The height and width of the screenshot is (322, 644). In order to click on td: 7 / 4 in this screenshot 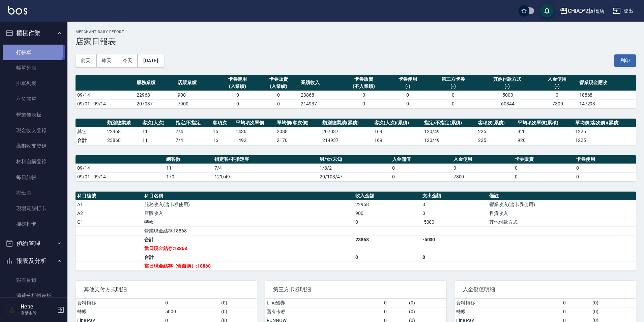, I will do `click(193, 131)`.